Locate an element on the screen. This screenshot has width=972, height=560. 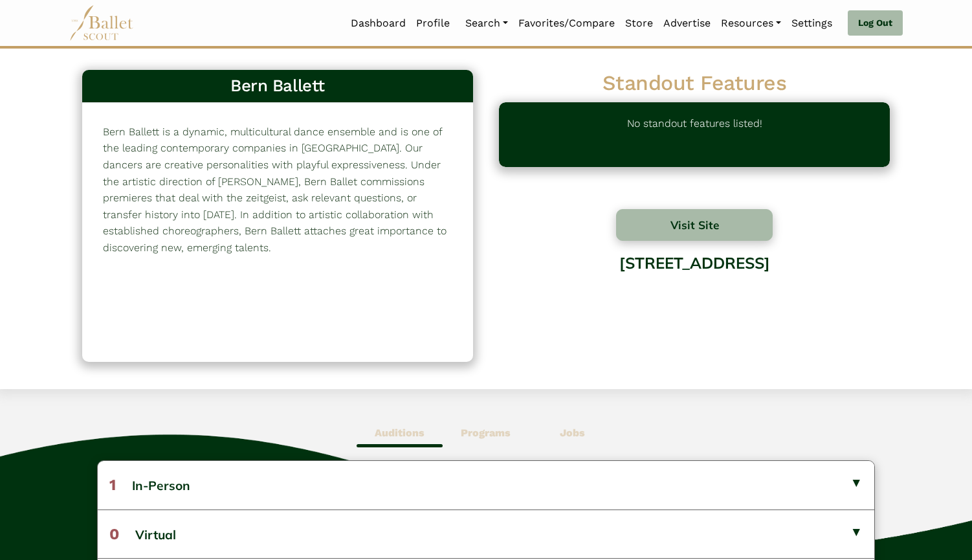
button: 1In-Person is located at coordinates (486, 485).